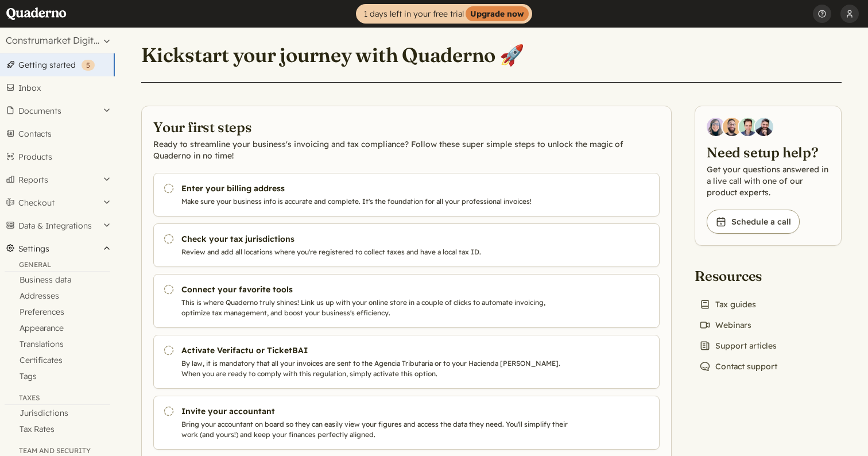 This screenshot has height=456, width=868. I want to click on h2: Need setup help?, so click(768, 152).